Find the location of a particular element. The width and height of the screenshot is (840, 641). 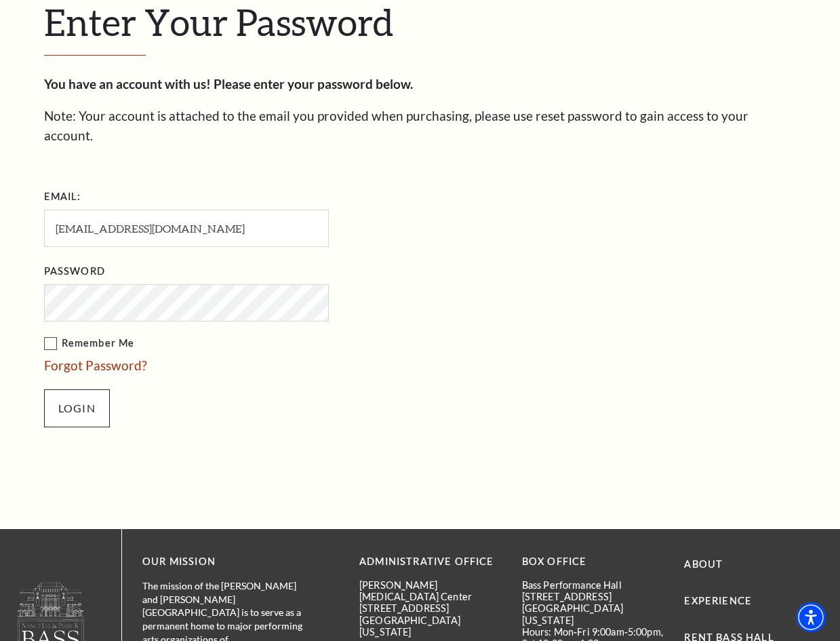

a: About is located at coordinates (703, 564).